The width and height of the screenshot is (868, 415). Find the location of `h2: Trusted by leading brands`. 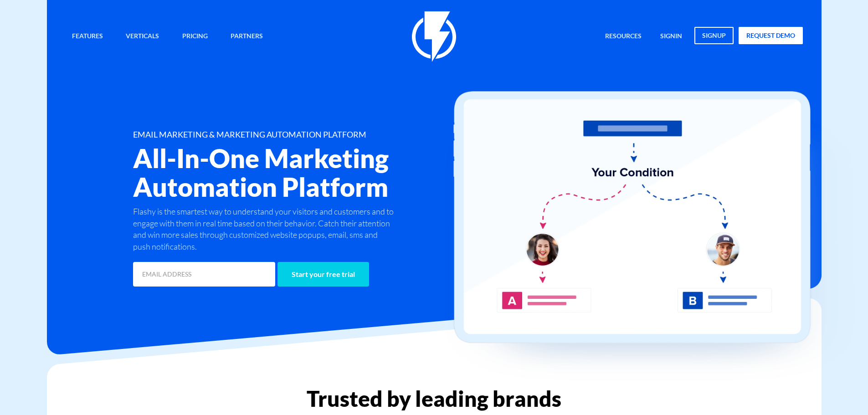

h2: Trusted by leading brands is located at coordinates (434, 399).